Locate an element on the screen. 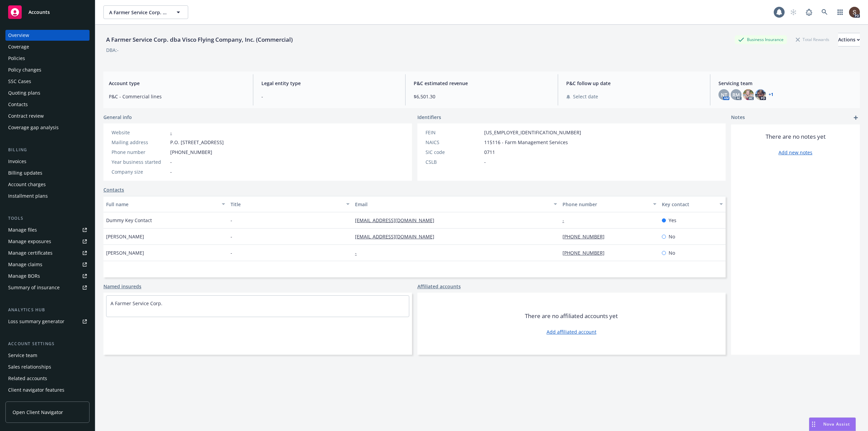  span: P&C - Commercial lines is located at coordinates (177, 96).